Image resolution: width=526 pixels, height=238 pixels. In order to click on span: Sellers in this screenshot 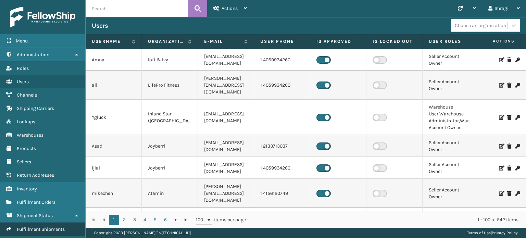, I will do `click(24, 162)`.